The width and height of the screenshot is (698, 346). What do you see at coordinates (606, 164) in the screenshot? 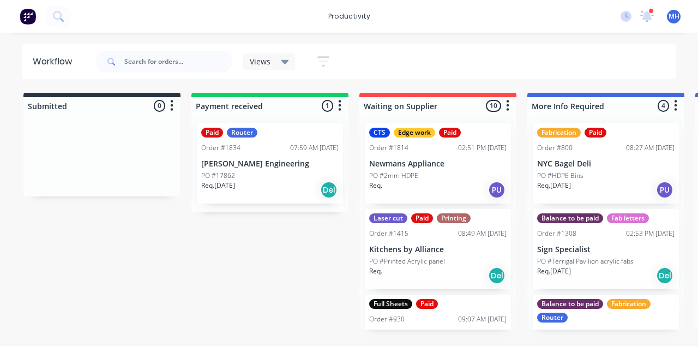
I see `p: NYC Bagel Deli` at bounding box center [606, 164].